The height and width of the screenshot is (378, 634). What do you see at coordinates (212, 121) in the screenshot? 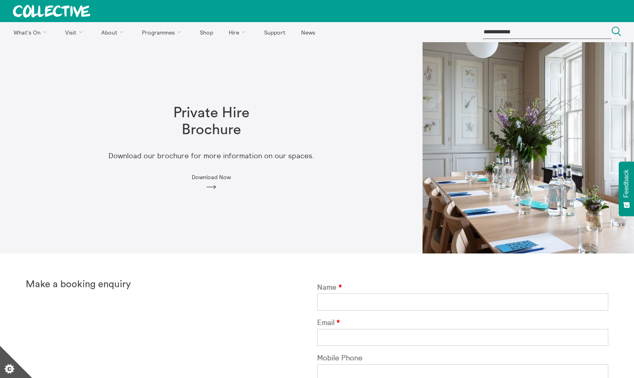
I see `h1: Private Hire Brochure` at bounding box center [212, 121].